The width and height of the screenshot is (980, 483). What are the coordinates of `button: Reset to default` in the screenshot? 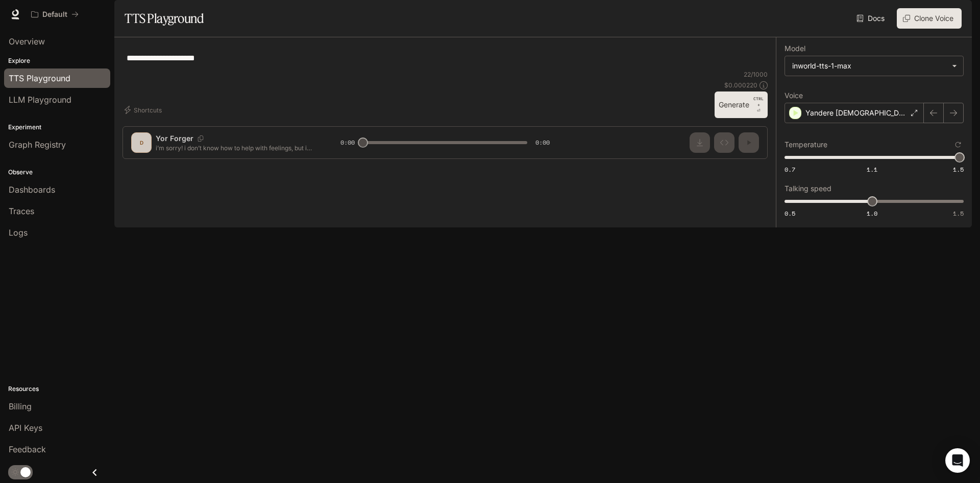 It's located at (958, 145).